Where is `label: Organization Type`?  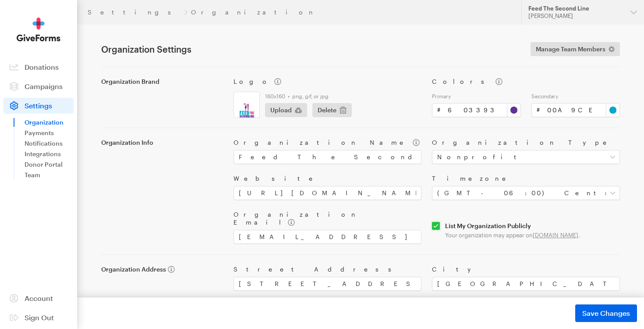 label: Organization Type is located at coordinates (526, 142).